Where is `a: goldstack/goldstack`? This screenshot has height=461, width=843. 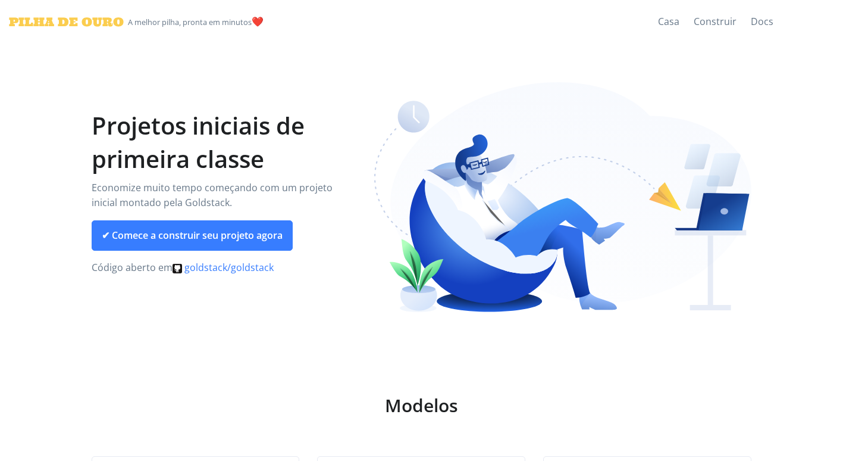
a: goldstack/goldstack is located at coordinates (223, 267).